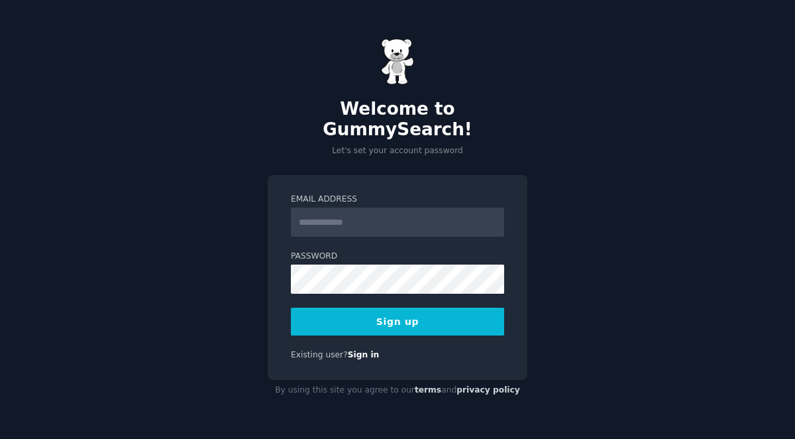 Image resolution: width=795 pixels, height=439 pixels. What do you see at coordinates (398, 199) in the screenshot?
I see `label: Email Address` at bounding box center [398, 199].